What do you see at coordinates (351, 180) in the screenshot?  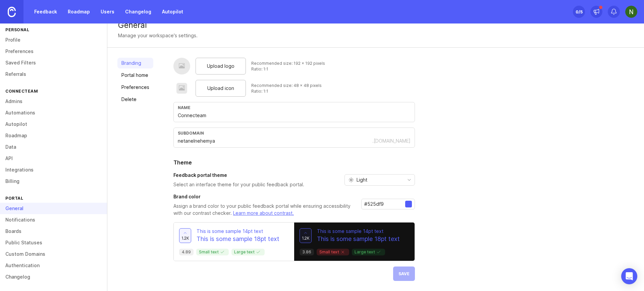 I see `svg: prefix icon Sun` at bounding box center [351, 180].